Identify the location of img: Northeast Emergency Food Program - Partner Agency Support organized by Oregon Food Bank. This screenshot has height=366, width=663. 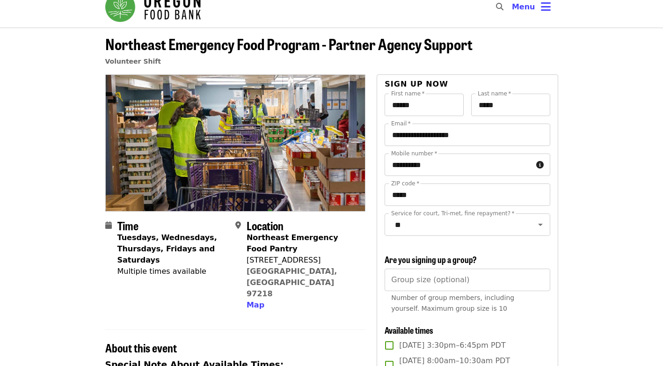
(235, 143).